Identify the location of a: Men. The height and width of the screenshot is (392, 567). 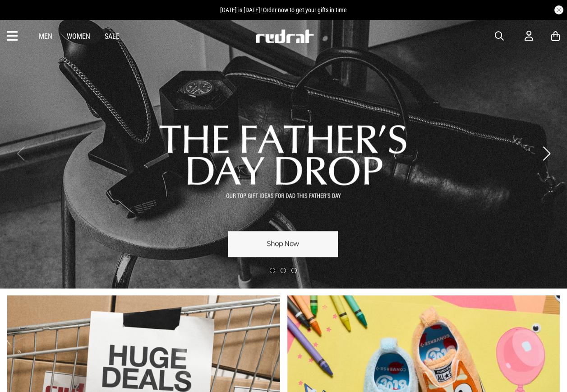
(46, 36).